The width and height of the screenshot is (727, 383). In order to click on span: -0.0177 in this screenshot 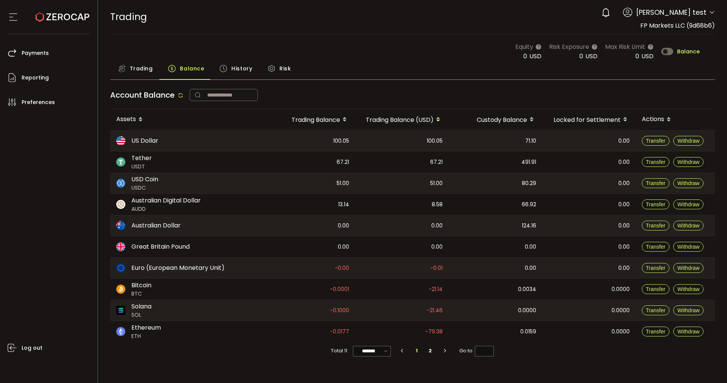, I will do `click(339, 332)`.